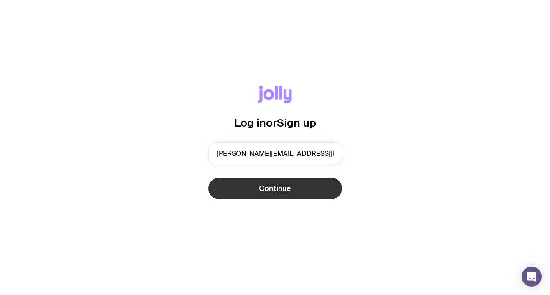 The width and height of the screenshot is (550, 295). I want to click on span: Log in, so click(250, 122).